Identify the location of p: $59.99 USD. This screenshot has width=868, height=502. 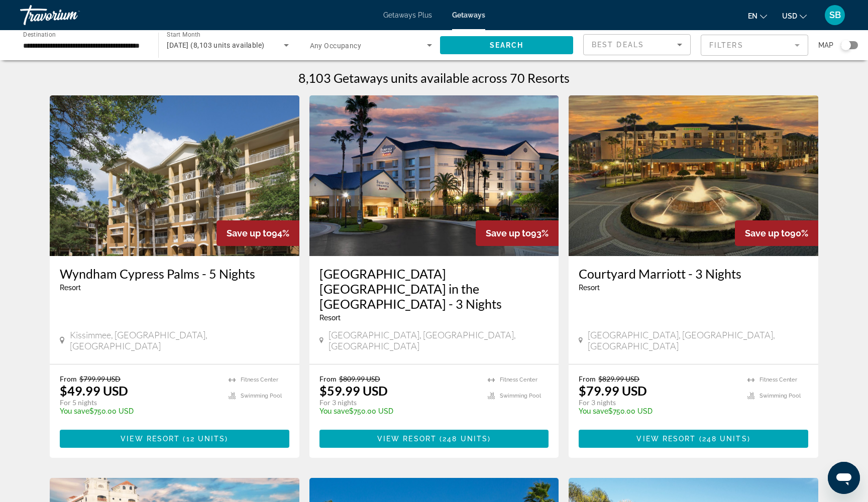
(353, 390).